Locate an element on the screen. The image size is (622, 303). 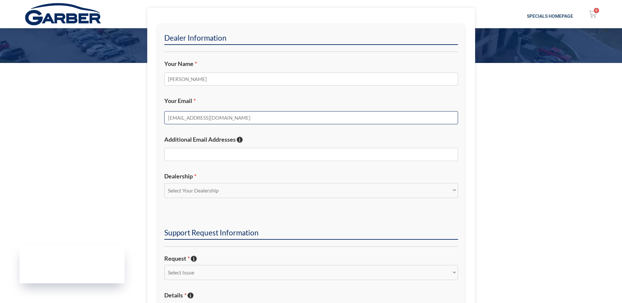
span: Details is located at coordinates (175, 295).